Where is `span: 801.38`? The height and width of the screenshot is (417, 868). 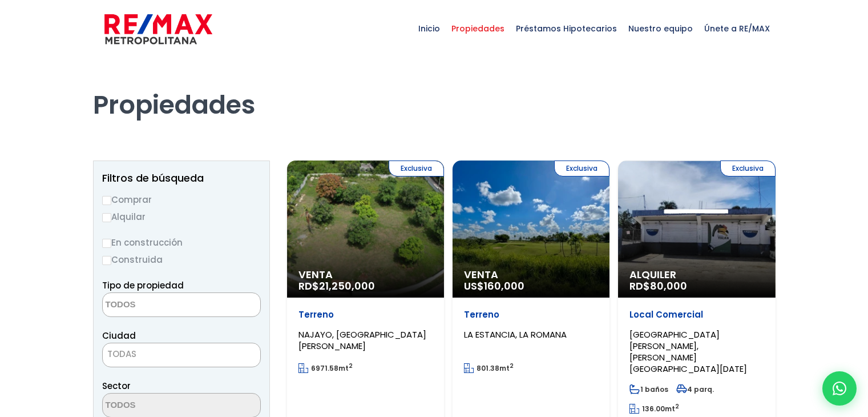
span: 801.38 is located at coordinates (488, 368).